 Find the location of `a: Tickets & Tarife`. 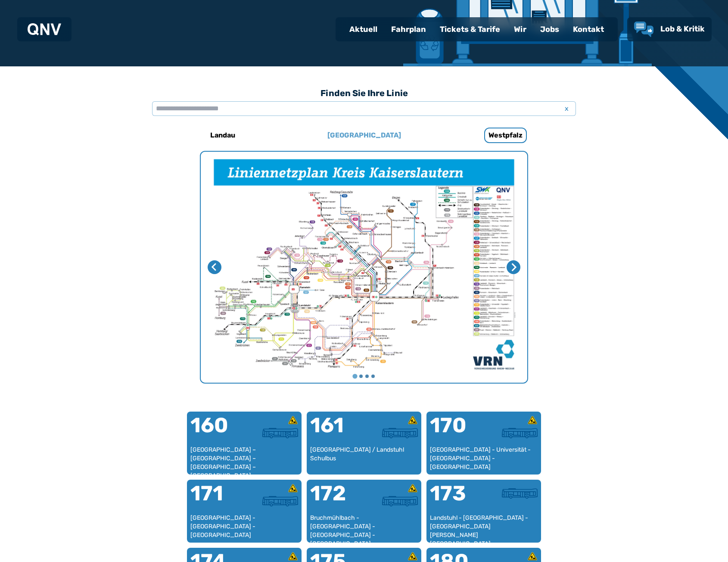

a: Tickets & Tarife is located at coordinates (470, 29).